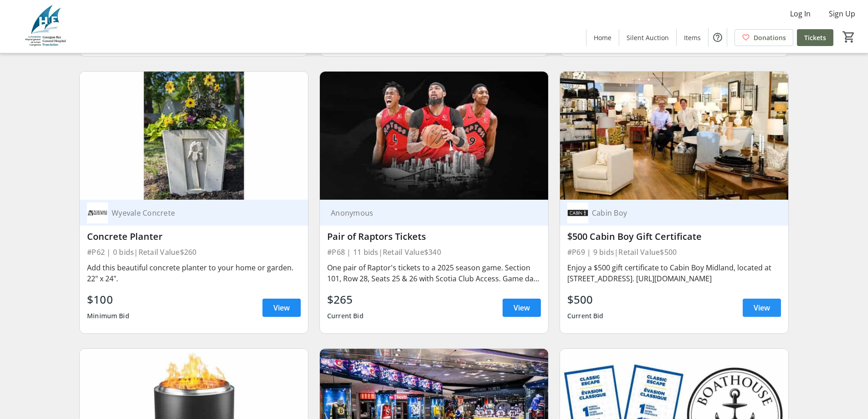 This screenshot has width=868, height=419. What do you see at coordinates (46, 26) in the screenshot?
I see `img: Georgian Bay General Hospital Foundation's Logo` at bounding box center [46, 26].